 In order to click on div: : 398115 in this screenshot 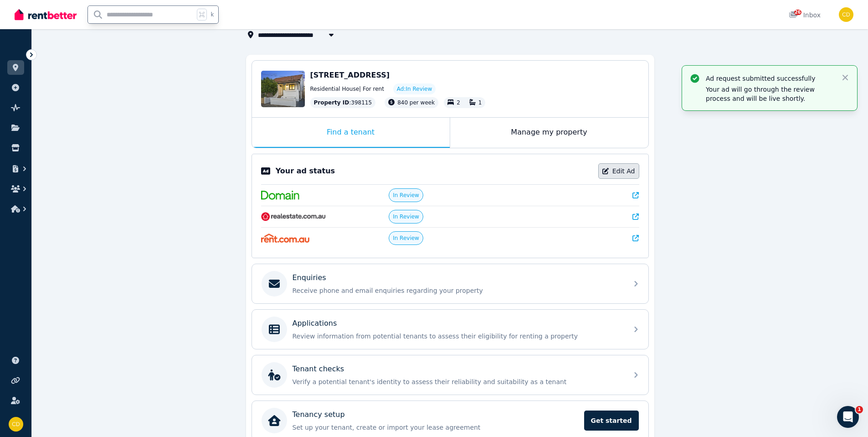, I will do `click(343, 102)`.